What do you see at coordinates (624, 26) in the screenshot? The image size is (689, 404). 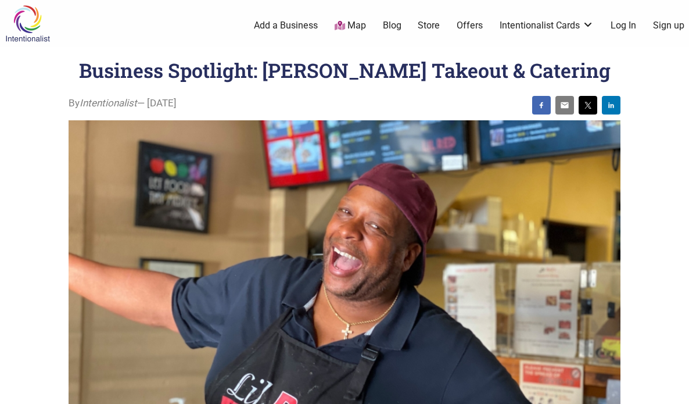 I see `a: Log In` at bounding box center [624, 26].